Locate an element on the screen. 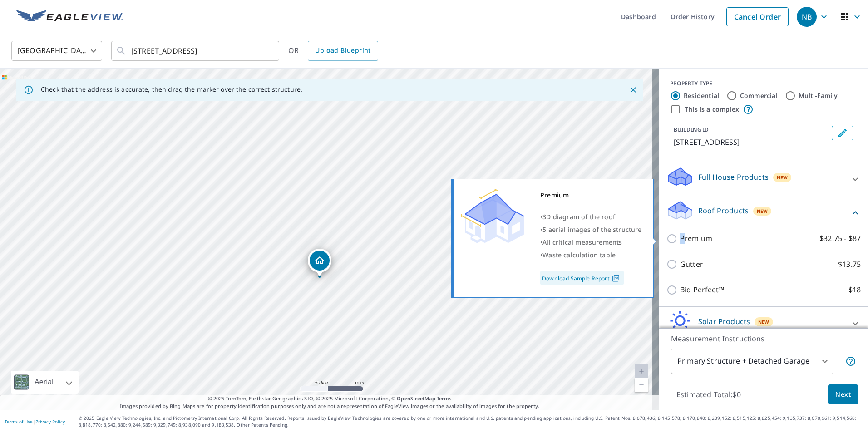 The height and width of the screenshot is (433, 868). label: This is a complex is located at coordinates (712, 110).